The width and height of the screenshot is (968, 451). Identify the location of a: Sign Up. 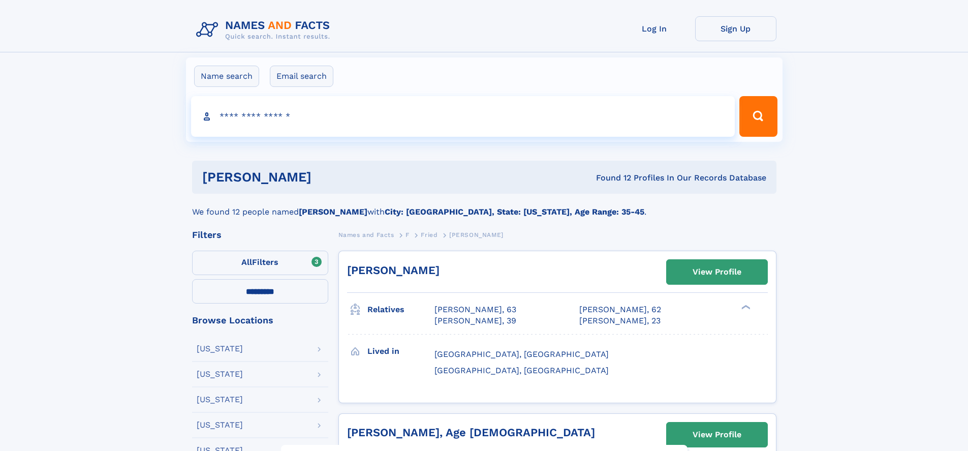
(736, 28).